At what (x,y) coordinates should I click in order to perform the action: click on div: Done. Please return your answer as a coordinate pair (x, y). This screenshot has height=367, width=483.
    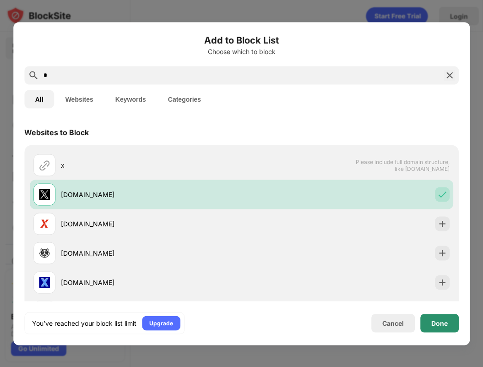
    Looking at the image, I should click on (439, 323).